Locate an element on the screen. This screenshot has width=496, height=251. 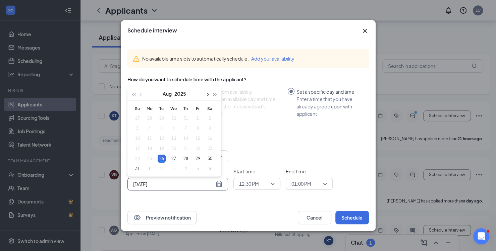
div: How do you want to schedule time with the applicant? is located at coordinates (248, 79).